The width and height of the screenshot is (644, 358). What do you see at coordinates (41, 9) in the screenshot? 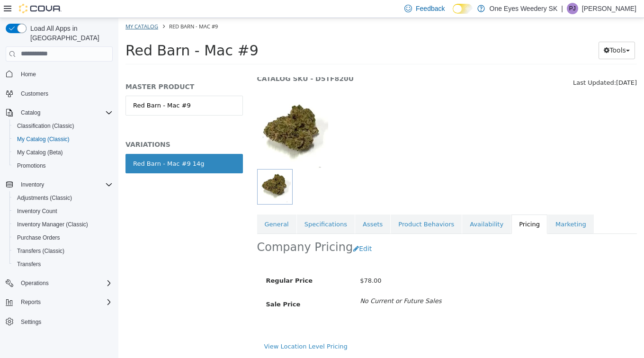
I see `img: Cova` at bounding box center [41, 9].